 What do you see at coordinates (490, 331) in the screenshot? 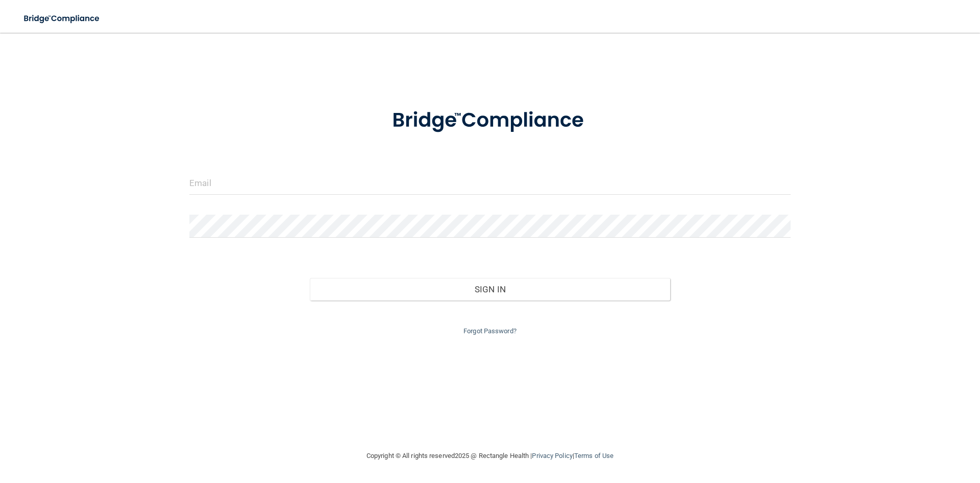
I see `a: Forgot Password?` at bounding box center [490, 331].